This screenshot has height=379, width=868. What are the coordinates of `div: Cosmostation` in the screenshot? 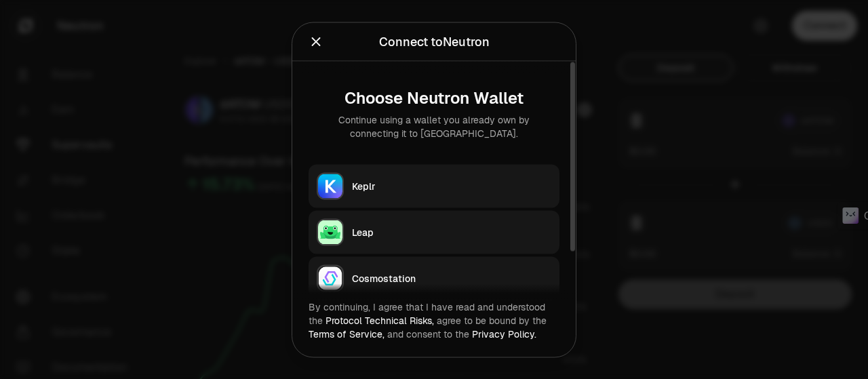 It's located at (452, 278).